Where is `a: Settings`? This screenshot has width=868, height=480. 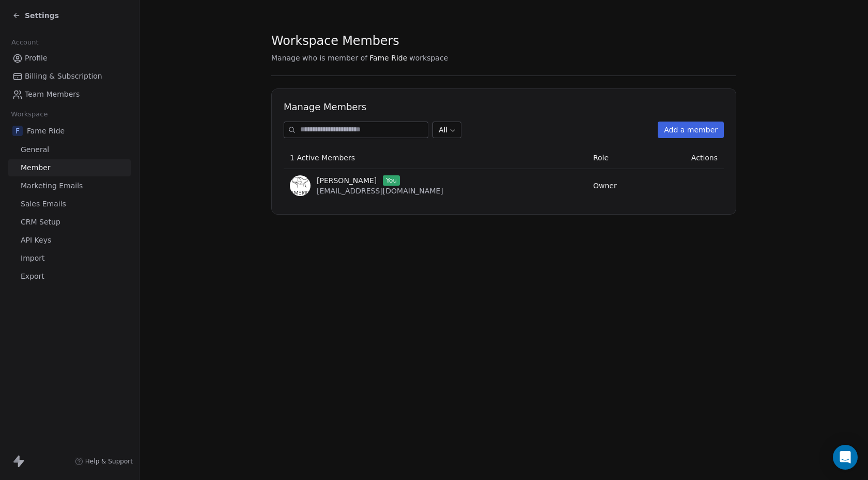 a: Settings is located at coordinates (35, 16).